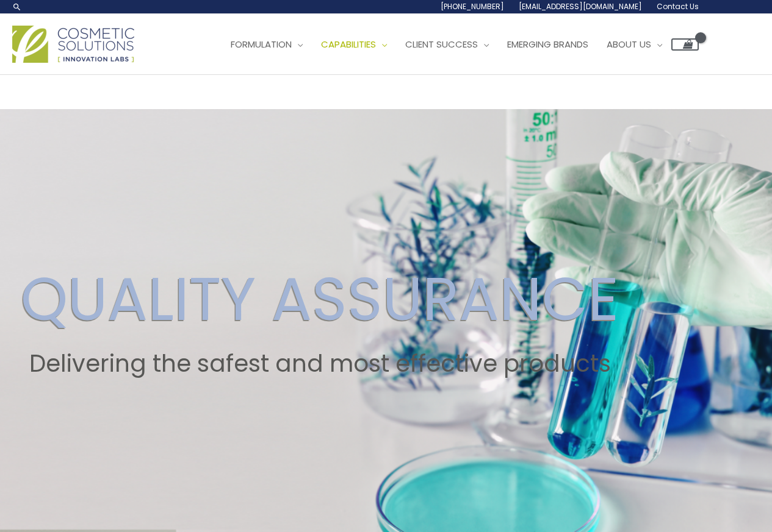 The width and height of the screenshot is (772, 532). Describe the element at coordinates (348, 44) in the screenshot. I see `span: Capabilities` at that location.